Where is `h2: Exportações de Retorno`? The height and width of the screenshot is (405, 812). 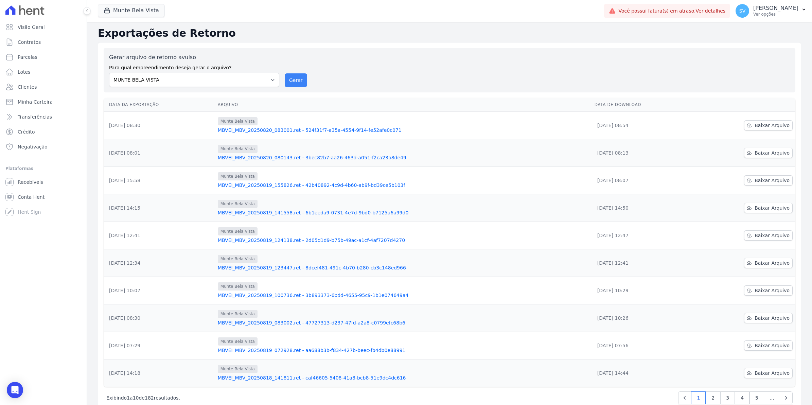
h2: Exportações de Retorno is located at coordinates (450, 33).